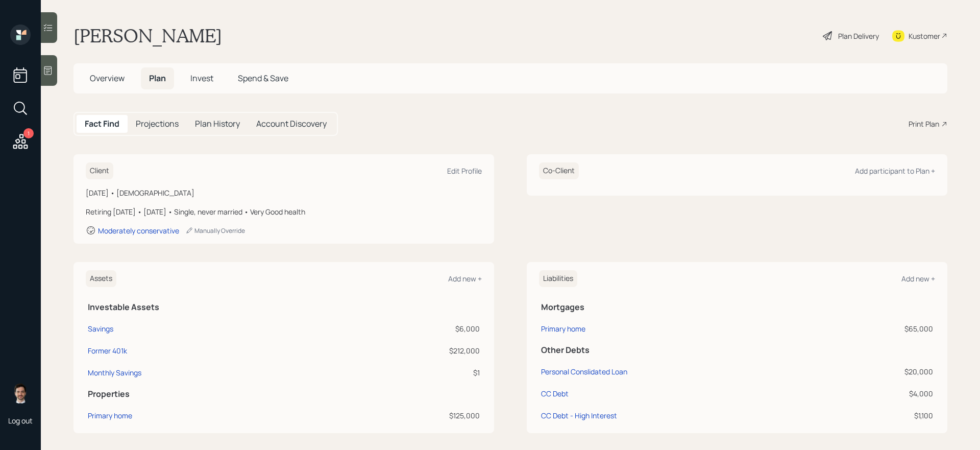 This screenshot has width=980, height=450. I want to click on div: Monthly Savings, so click(114, 373).